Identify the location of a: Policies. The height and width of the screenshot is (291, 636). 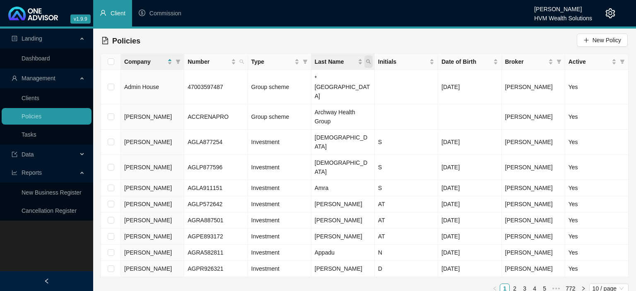
(31, 116).